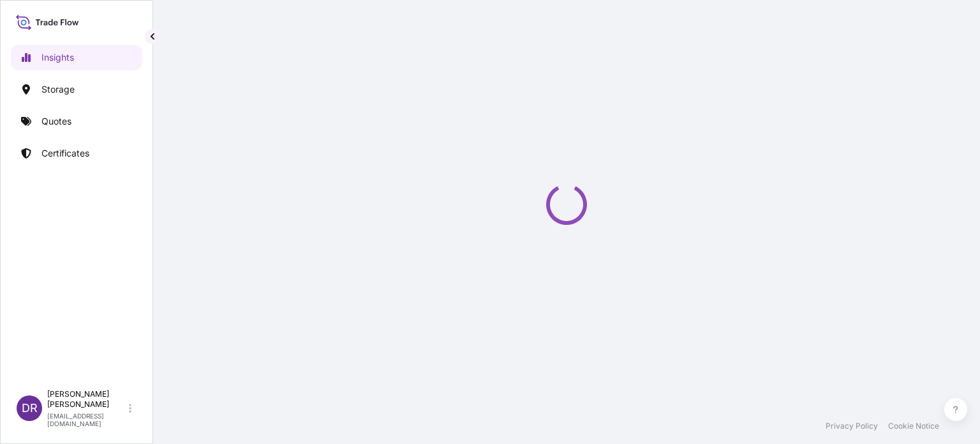 Image resolution: width=980 pixels, height=444 pixels. What do you see at coordinates (851, 426) in the screenshot?
I see `p: Privacy Policy` at bounding box center [851, 426].